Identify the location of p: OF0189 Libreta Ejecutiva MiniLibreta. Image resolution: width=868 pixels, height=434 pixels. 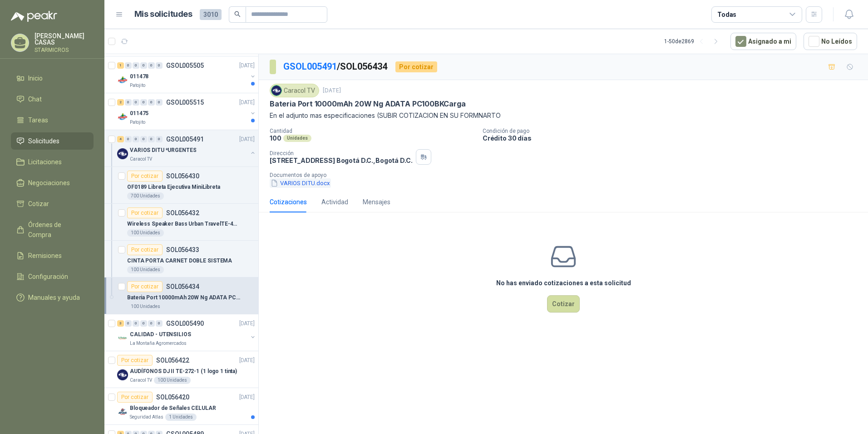
(173, 187).